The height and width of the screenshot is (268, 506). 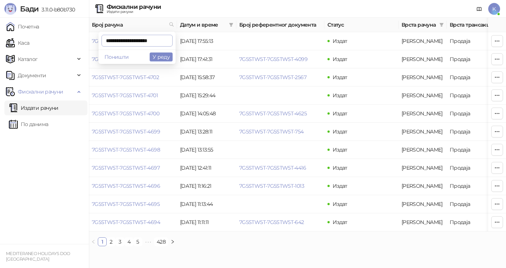 What do you see at coordinates (125, 95) in the screenshot?
I see `a: 7G5STW5T-7G5STW5T-4701` at bounding box center [125, 95].